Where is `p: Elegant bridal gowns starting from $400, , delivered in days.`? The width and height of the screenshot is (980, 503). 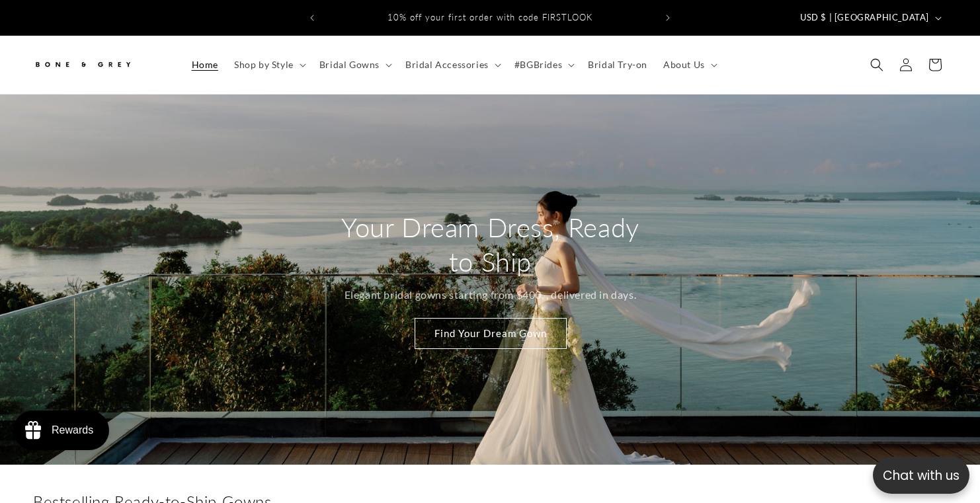 p: Elegant bridal gowns starting from $400, , delivered in days. is located at coordinates (490, 295).